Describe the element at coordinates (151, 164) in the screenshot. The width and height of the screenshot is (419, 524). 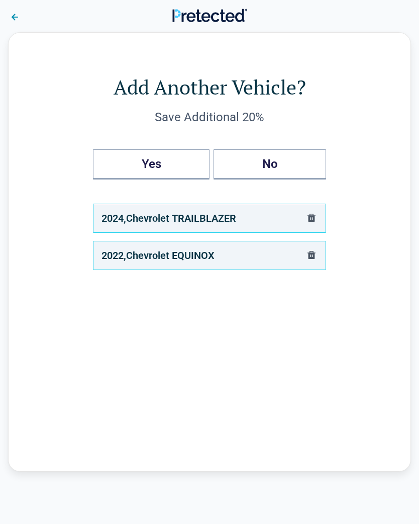
I see `button: Yes` at that location.